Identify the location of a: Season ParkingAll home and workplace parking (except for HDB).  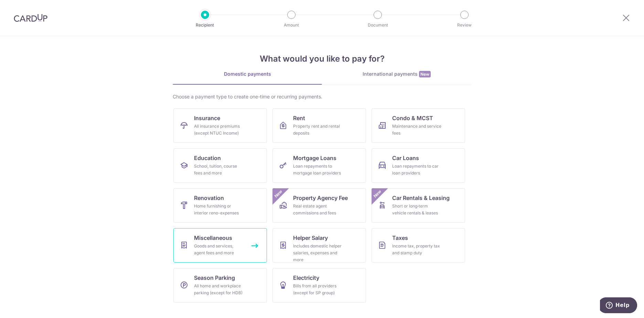
(220, 285).